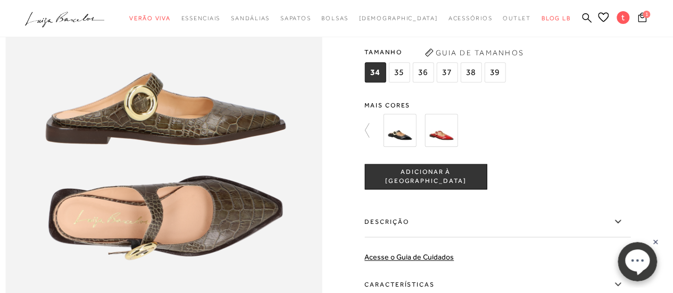 This screenshot has width=673, height=293. Describe the element at coordinates (335, 18) in the screenshot. I see `span: Bolsas` at that location.